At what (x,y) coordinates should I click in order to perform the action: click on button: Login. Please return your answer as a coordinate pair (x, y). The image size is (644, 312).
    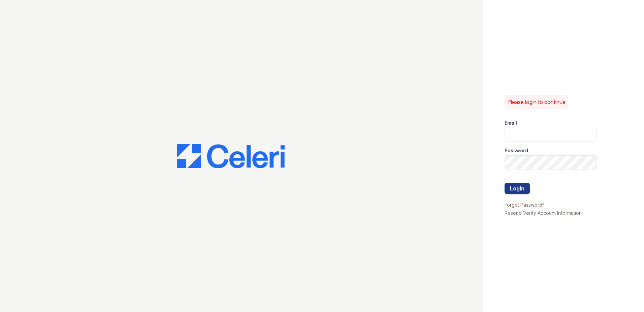
    Looking at the image, I should click on (518, 188).